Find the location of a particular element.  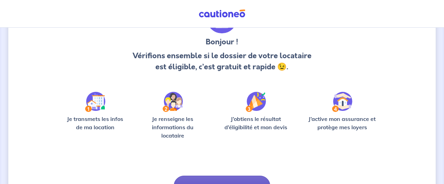

img: /static/90a569abe86eec82015bcaae536bd8e6/Step-1.svg is located at coordinates (95, 102).